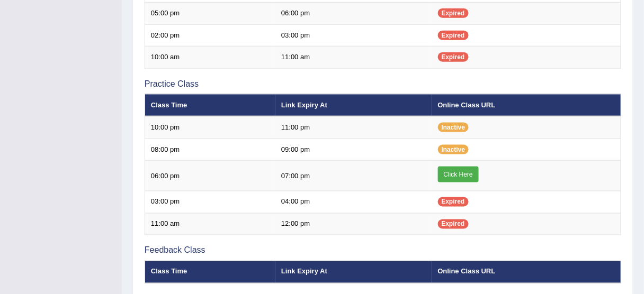 Image resolution: width=644 pixels, height=294 pixels. I want to click on td: 02:00 pm, so click(210, 36).